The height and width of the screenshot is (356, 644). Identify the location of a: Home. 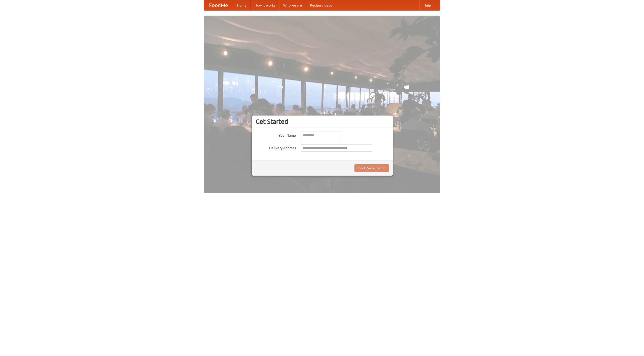
(241, 5).